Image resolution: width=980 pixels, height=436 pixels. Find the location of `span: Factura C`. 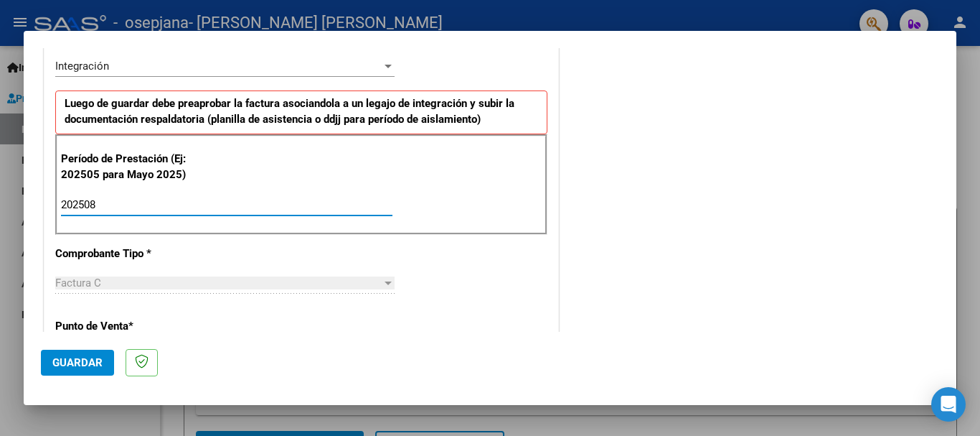

span: Factura C is located at coordinates (78, 283).